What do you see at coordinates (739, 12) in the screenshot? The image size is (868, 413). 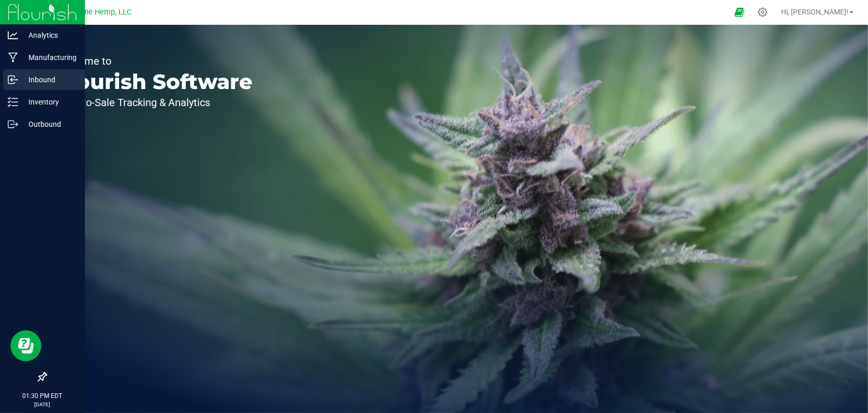 I see `span: Open Ecommerce Menu` at bounding box center [739, 12].